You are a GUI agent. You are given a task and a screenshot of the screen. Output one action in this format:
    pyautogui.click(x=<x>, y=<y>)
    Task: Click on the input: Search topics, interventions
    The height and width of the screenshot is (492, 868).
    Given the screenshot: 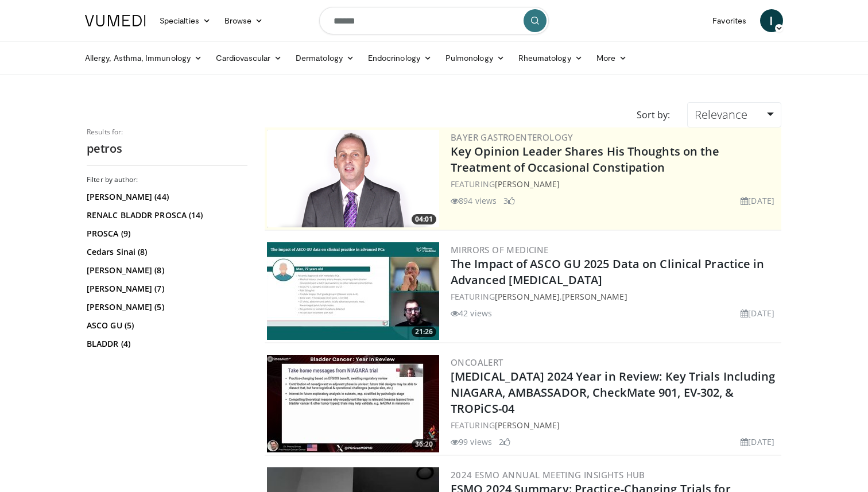 What is the action you would take?
    pyautogui.click(x=434, y=20)
    